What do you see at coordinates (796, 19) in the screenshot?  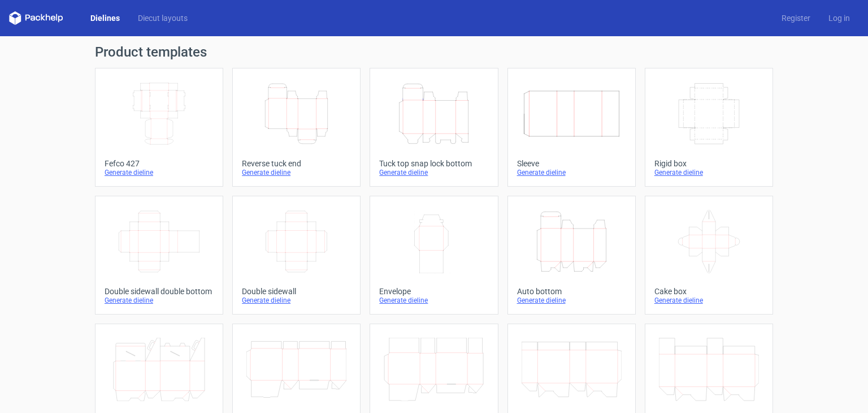 I see `a: Register` at bounding box center [796, 19].